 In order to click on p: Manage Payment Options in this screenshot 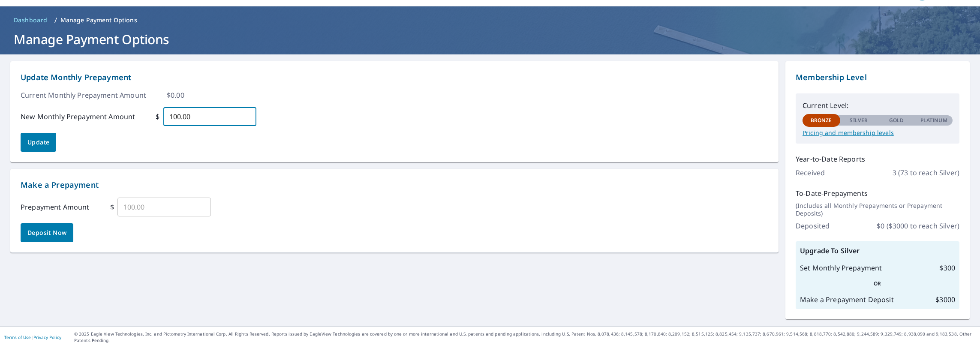, I will do `click(98, 20)`.